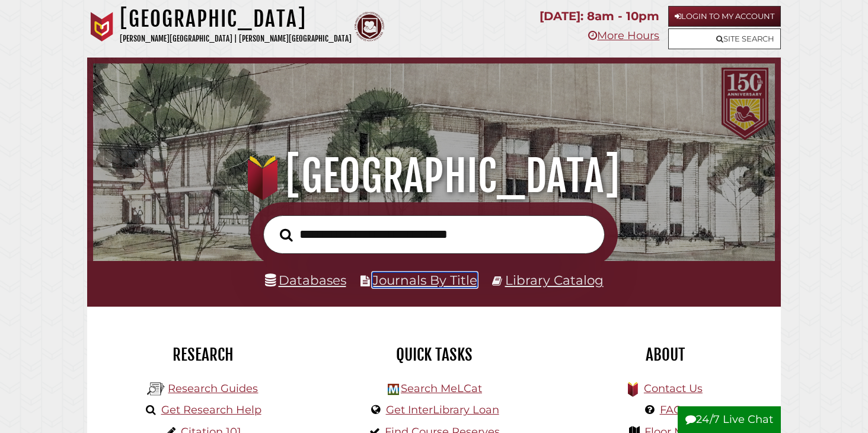 This screenshot has height=433, width=868. I want to click on img: Calvin University, so click(102, 27).